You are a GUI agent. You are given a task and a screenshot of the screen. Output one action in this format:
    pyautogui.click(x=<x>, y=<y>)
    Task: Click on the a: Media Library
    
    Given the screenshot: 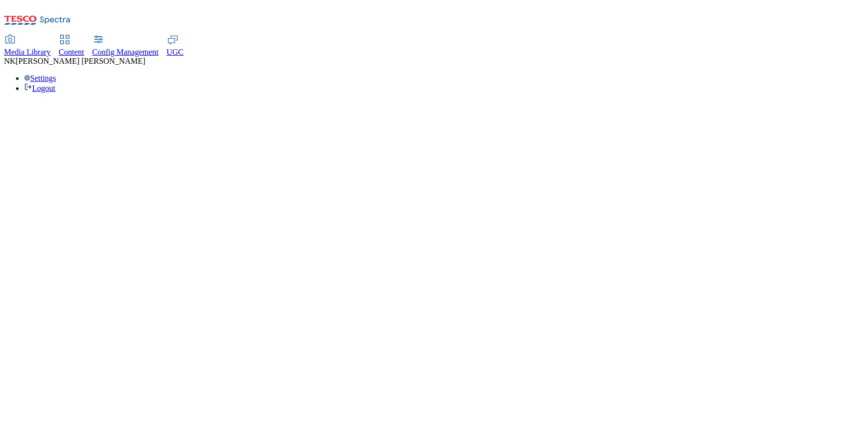 What is the action you would take?
    pyautogui.click(x=27, y=46)
    